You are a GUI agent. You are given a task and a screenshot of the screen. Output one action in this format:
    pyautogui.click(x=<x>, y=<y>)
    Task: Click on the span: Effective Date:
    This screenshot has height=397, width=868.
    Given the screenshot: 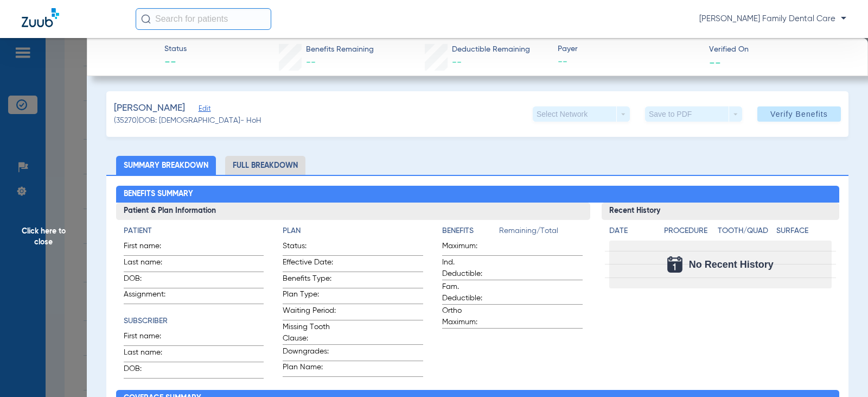 What is the action you would take?
    pyautogui.click(x=309, y=264)
    